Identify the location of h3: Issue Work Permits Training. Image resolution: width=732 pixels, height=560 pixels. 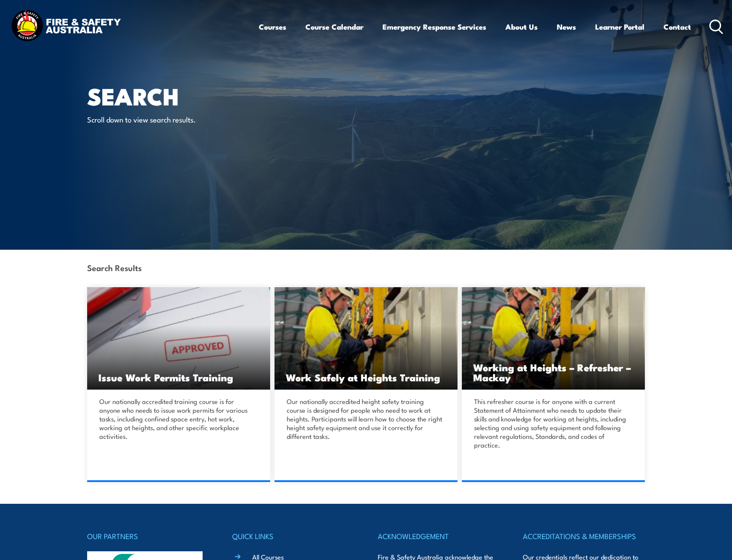
(179, 377).